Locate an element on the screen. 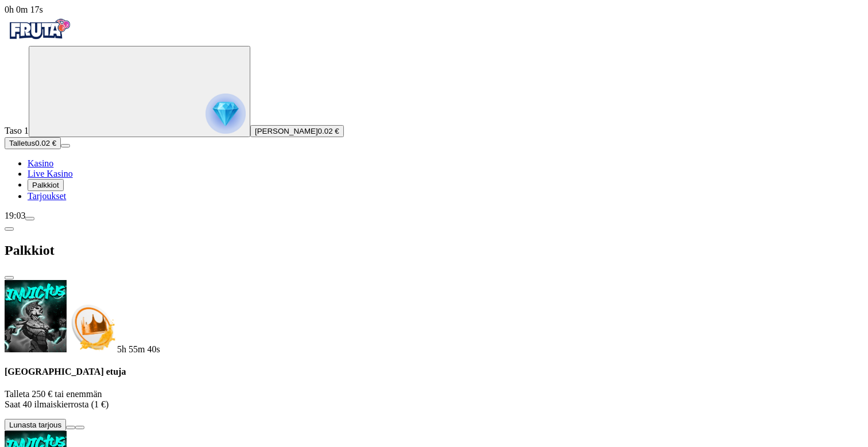 The width and height of the screenshot is (868, 447). h2: Palkkiot is located at coordinates (434, 251).